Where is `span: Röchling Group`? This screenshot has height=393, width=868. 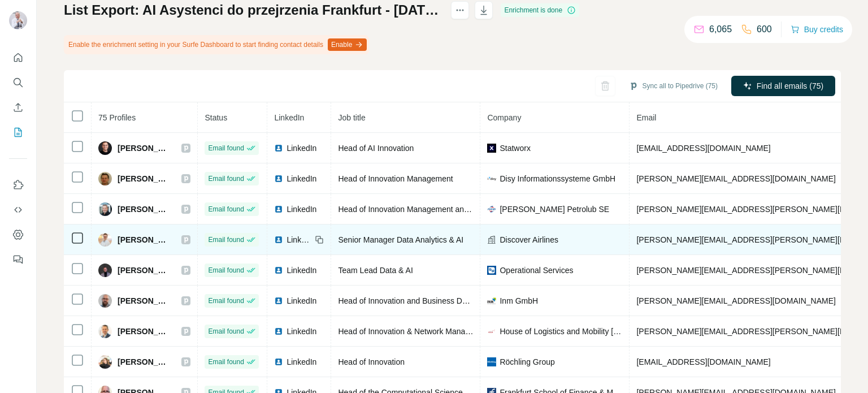 span: Röchling Group is located at coordinates (527, 362).